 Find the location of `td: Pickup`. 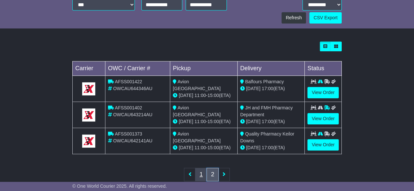

td: Pickup is located at coordinates (204, 69).